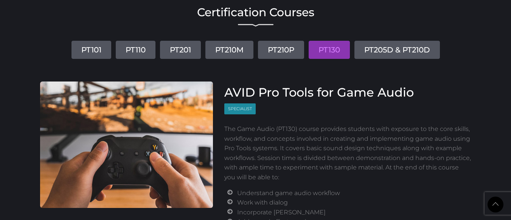 The height and width of the screenshot is (220, 511). I want to click on span: Specialist, so click(240, 109).